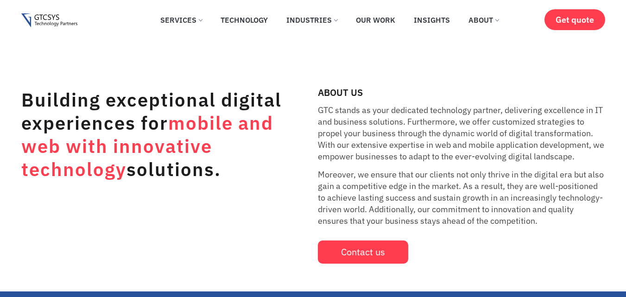 Image resolution: width=626 pixels, height=297 pixels. Describe the element at coordinates (49, 20) in the screenshot. I see `img: Gtcsys logo` at that location.